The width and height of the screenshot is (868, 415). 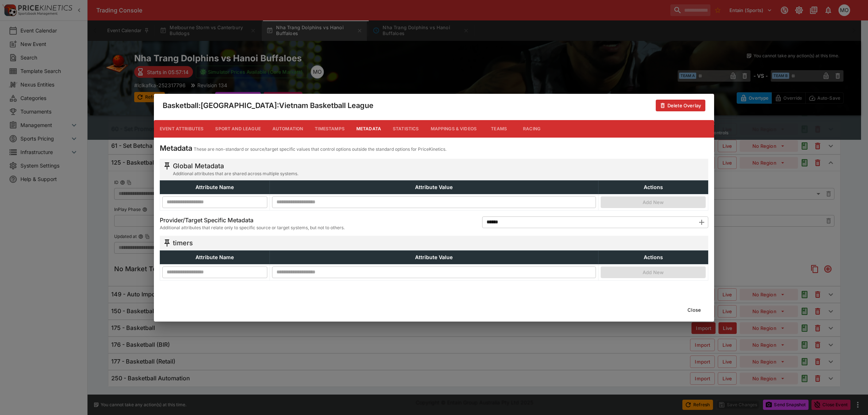 I want to click on button: Delete Overlay, so click(x=680, y=106).